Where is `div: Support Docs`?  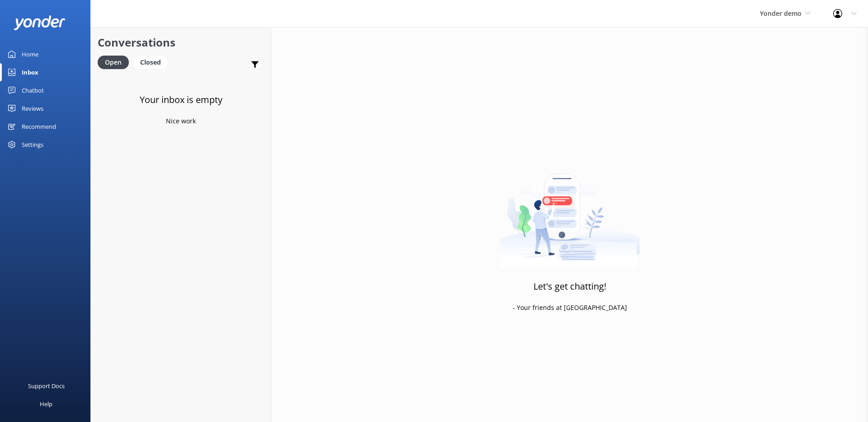
div: Support Docs is located at coordinates (46, 386).